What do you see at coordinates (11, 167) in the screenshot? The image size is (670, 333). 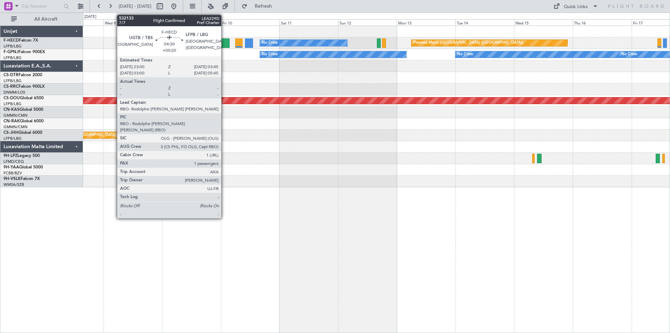 I see `span: 9H-YAA` at bounding box center [11, 167].